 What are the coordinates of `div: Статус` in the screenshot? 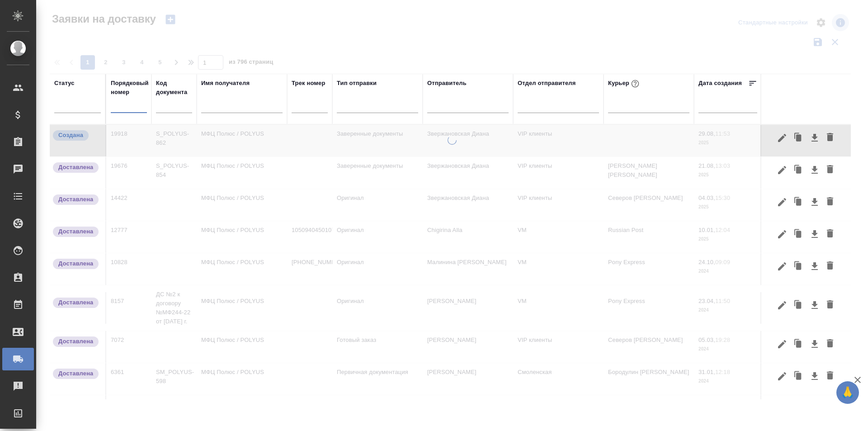 It's located at (64, 83).